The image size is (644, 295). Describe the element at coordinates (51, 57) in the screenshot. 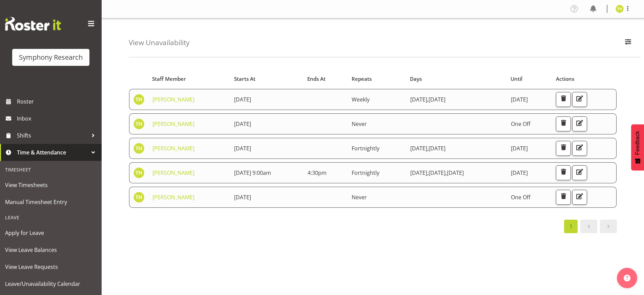

I see `div: Symphony Research` at that location.